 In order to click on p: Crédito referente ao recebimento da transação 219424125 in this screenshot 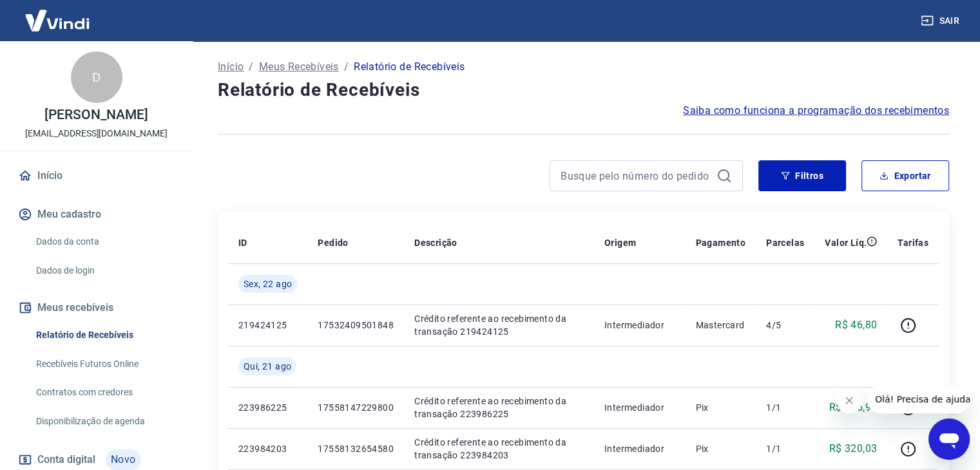, I will do `click(499, 325)`.